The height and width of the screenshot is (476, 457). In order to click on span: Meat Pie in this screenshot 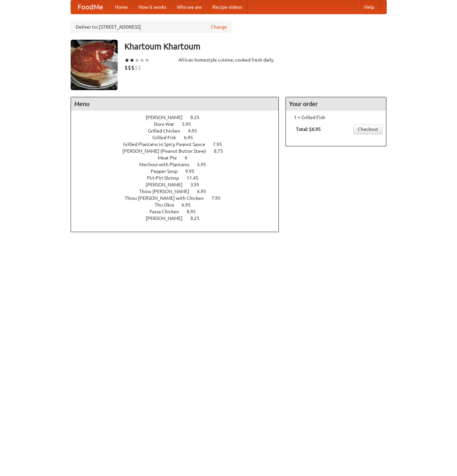, I will do `click(170, 158)`.